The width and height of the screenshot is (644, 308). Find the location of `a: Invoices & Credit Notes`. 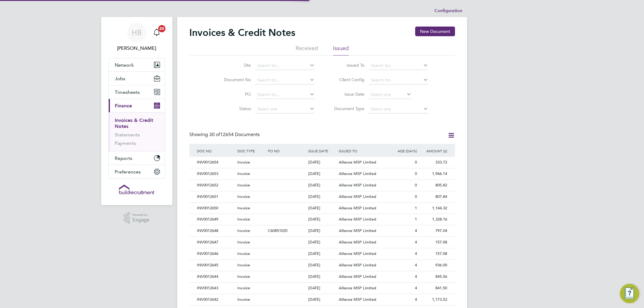

a: Invoices & Credit Notes is located at coordinates (134, 123).